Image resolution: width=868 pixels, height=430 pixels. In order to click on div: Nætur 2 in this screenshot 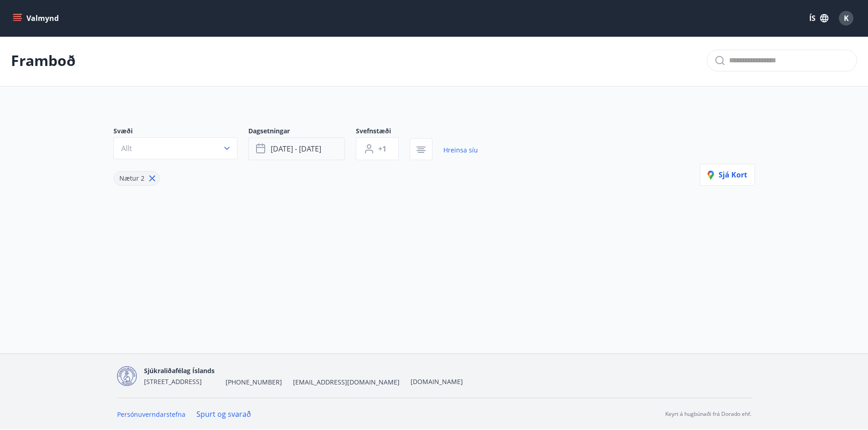, I will do `click(137, 178)`.